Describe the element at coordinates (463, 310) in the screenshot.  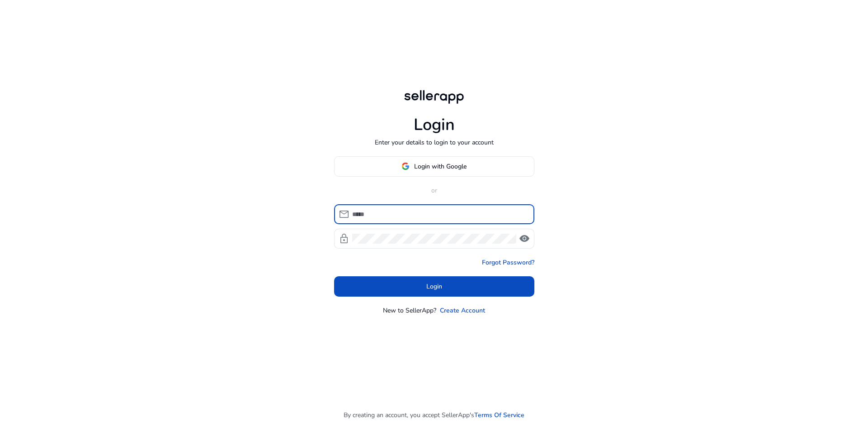
I see `a: Create Account` at that location.